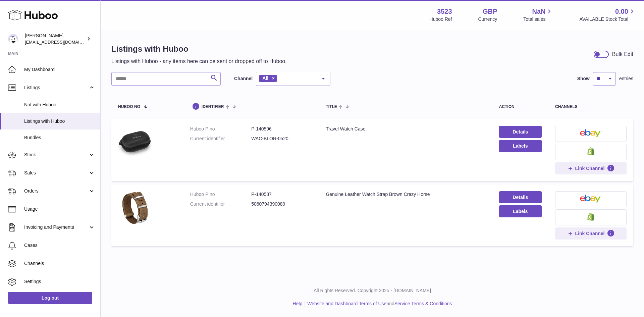 The height and width of the screenshot is (317, 644). I want to click on dd: WAC-BLOR-0520, so click(282, 138).